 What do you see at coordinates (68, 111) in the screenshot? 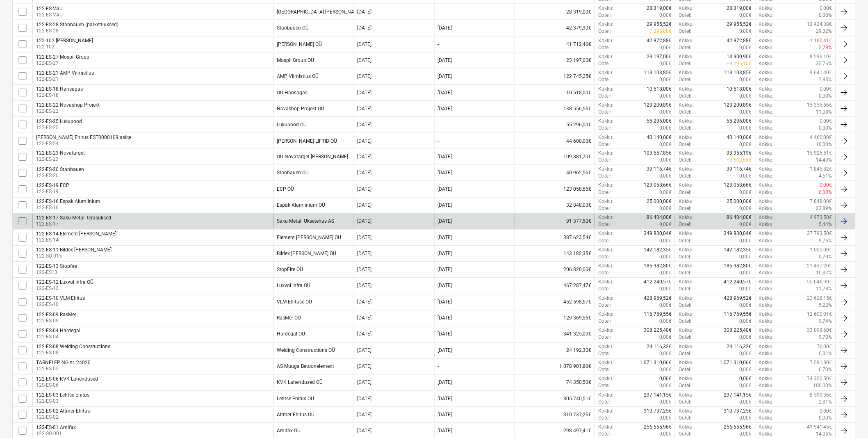
I see `p: 122-ES-22` at bounding box center [68, 111].